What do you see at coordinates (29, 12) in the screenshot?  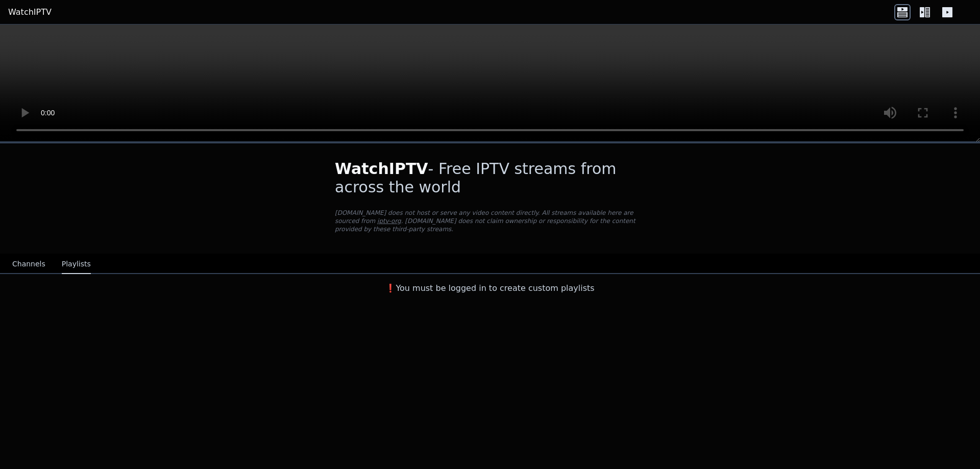 I see `a: WatchIPTV` at bounding box center [29, 12].